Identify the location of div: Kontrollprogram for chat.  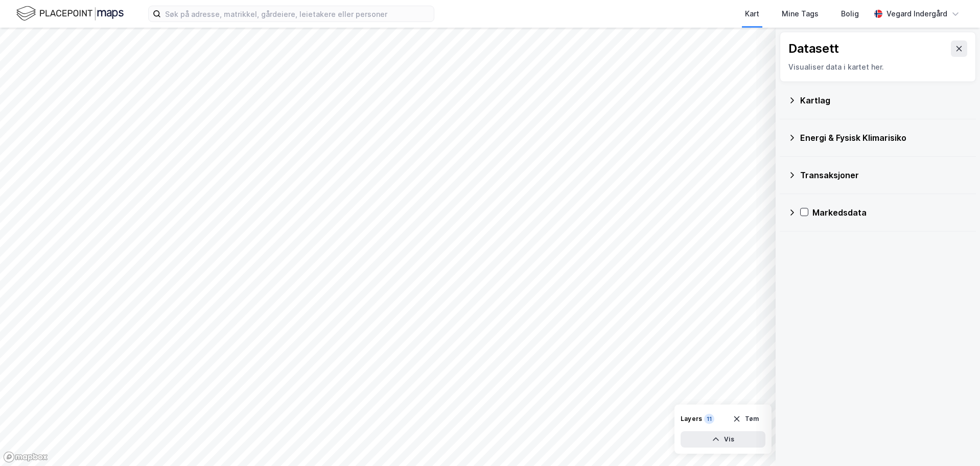
(955, 441).